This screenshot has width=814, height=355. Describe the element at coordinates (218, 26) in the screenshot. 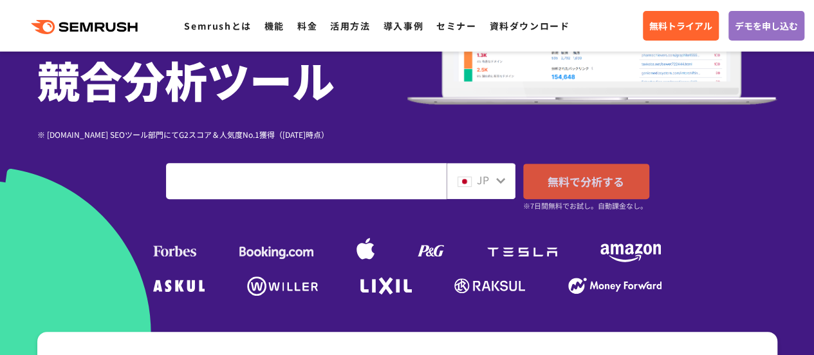

I see `a: Semrushとは` at that location.